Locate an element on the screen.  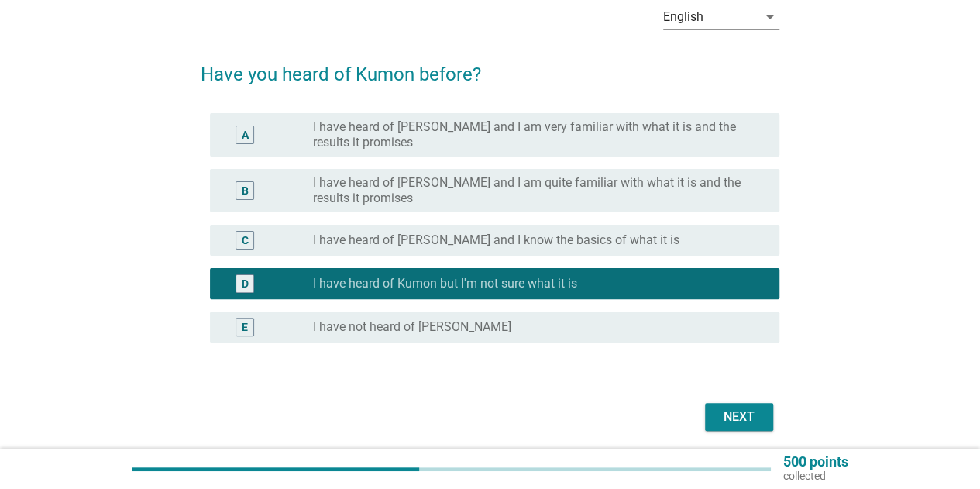
h2: Have you heard of Kumon before? is located at coordinates (490, 67).